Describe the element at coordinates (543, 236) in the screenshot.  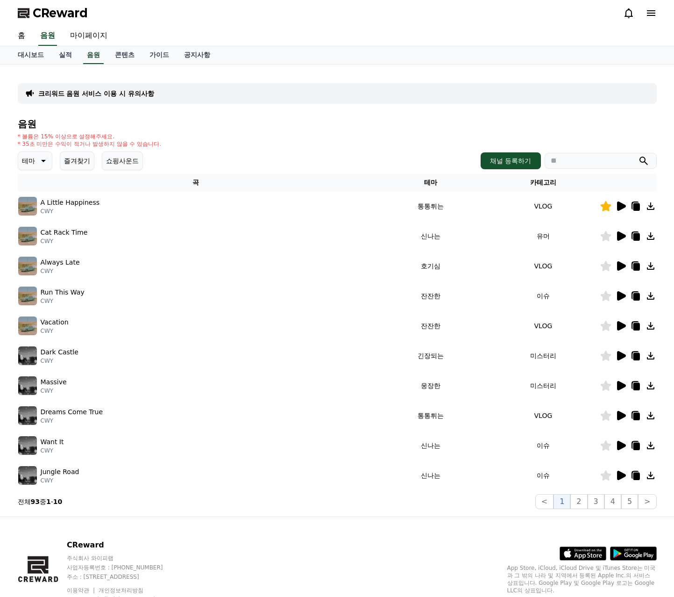
I see `td: 유머` at that location.